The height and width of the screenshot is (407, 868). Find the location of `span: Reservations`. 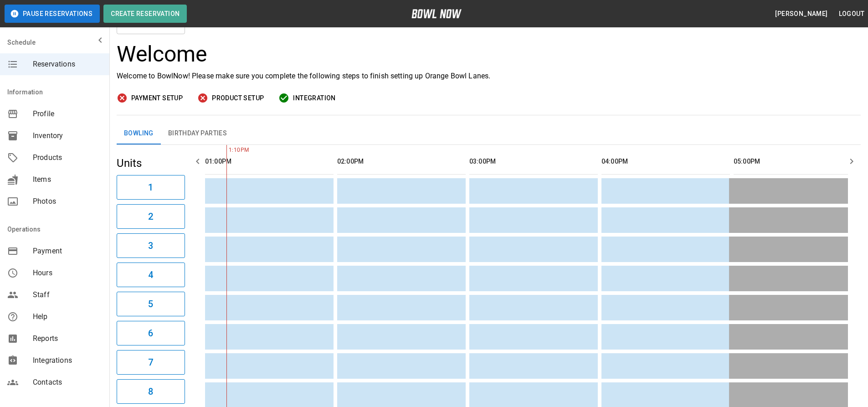

span: Reservations is located at coordinates (67, 64).